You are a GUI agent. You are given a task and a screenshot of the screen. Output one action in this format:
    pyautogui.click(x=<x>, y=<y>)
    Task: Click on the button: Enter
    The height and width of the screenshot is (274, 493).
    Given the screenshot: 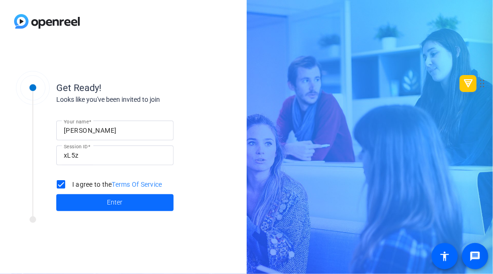 What is the action you would take?
    pyautogui.click(x=115, y=203)
    